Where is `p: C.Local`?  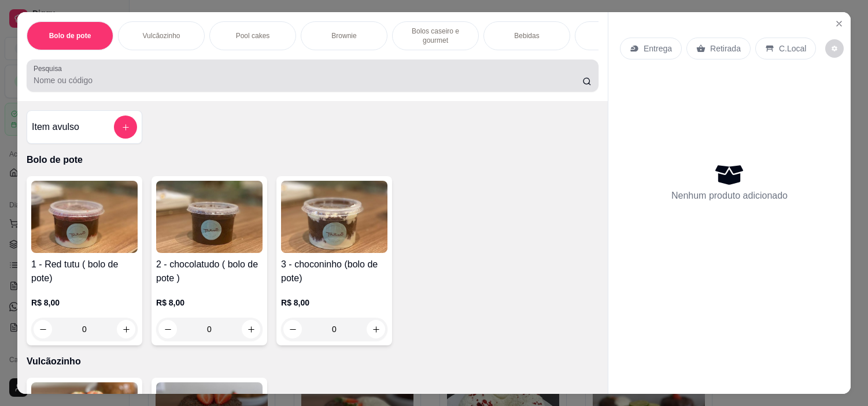
p: C.Local is located at coordinates (793, 48).